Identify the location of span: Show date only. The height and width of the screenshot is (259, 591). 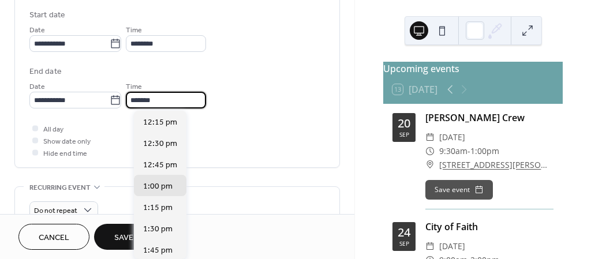
(67, 141).